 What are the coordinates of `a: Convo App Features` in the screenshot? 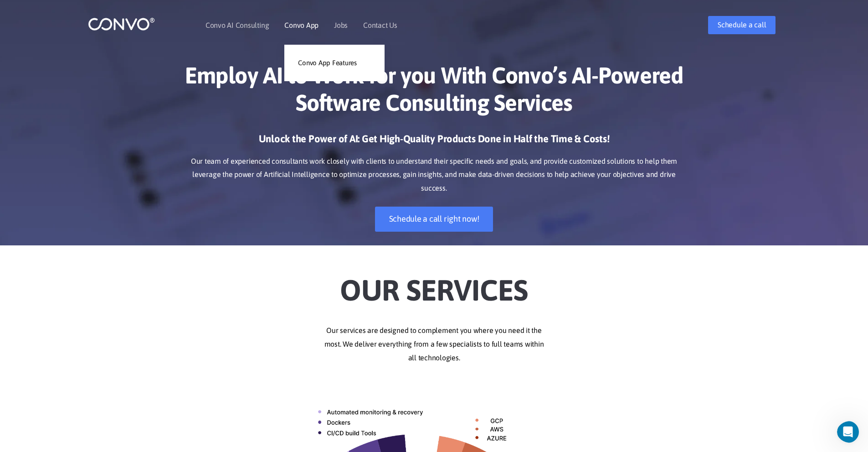 It's located at (334, 63).